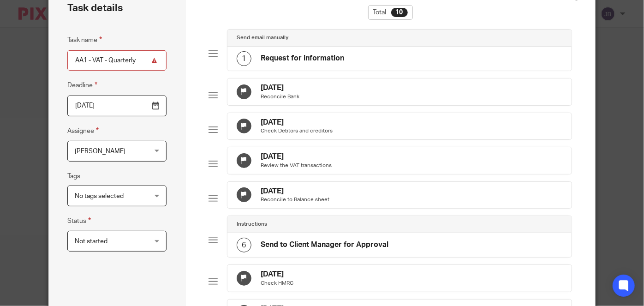 The height and width of the screenshot is (306, 644). I want to click on label: Deadline, so click(82, 85).